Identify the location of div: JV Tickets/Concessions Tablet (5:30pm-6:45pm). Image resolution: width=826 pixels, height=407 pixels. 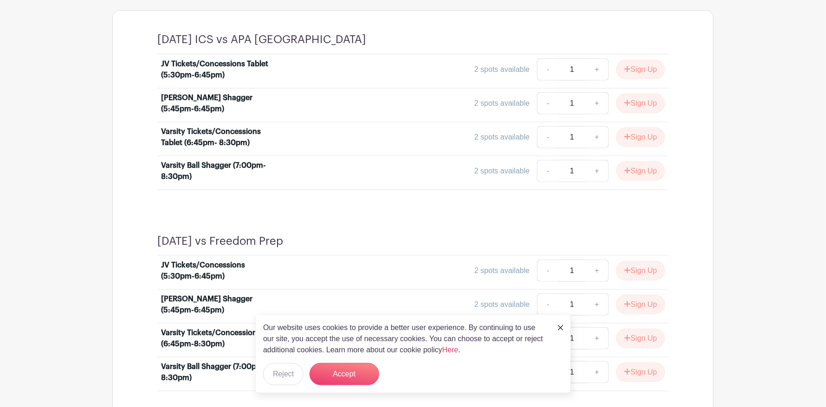
(219, 70).